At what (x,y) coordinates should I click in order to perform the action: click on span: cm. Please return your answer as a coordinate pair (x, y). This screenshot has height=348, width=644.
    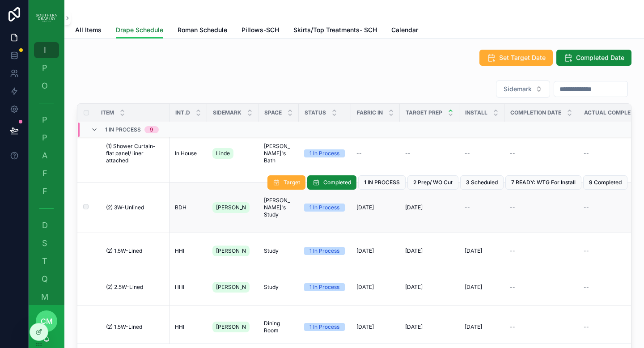
    Looking at the image, I should click on (46, 321).